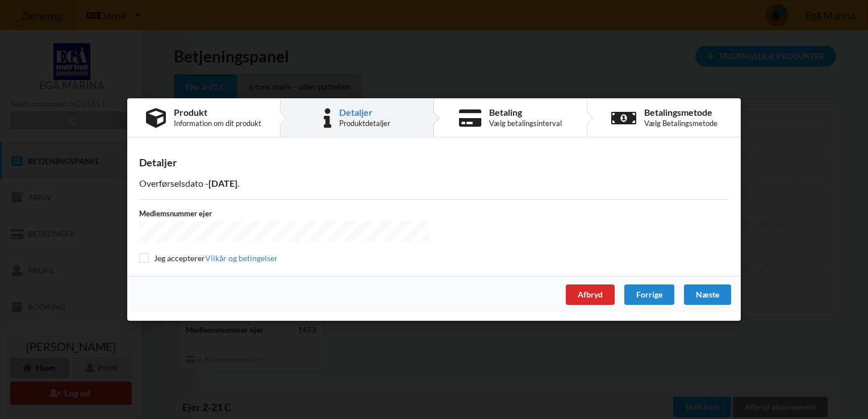  I want to click on div: Information om dit produkt, so click(218, 123).